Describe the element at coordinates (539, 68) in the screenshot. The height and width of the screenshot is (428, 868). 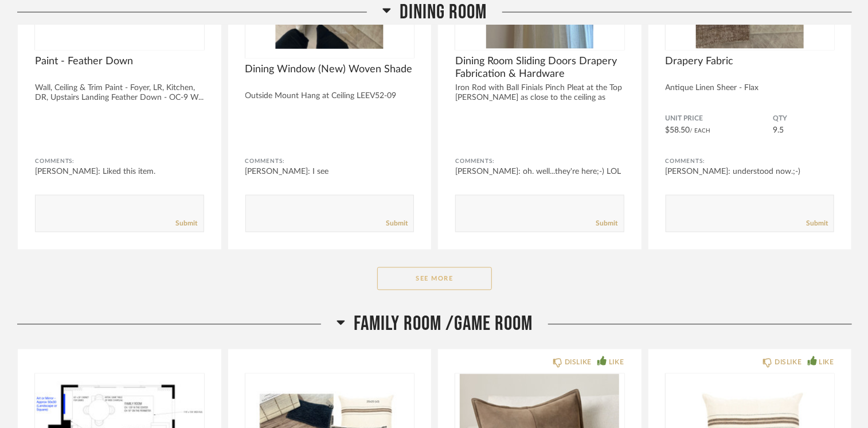
I see `span: Dining Room Sliding Doors Drapery Fabrication & Hardware` at that location.